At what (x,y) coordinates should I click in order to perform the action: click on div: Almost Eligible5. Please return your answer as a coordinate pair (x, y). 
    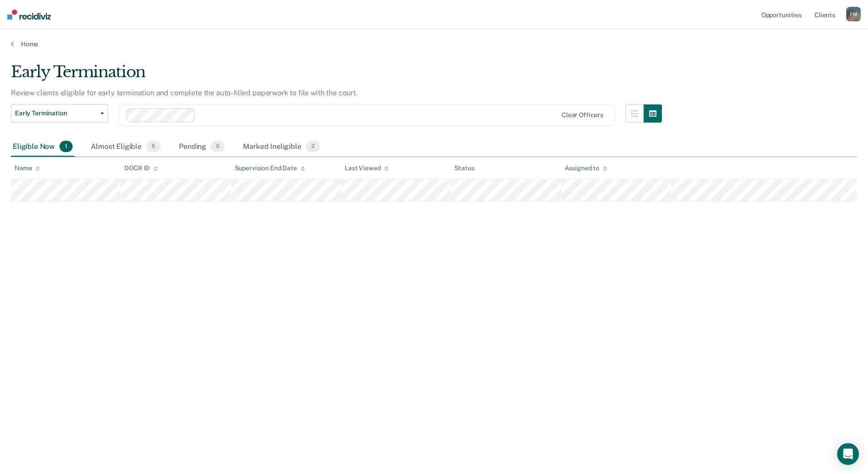
    Looking at the image, I should click on (126, 147).